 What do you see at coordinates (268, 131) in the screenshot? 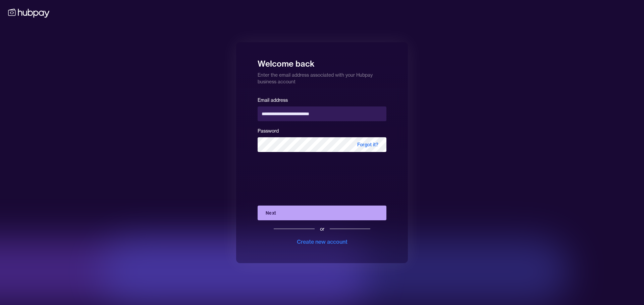
I see `label: Password` at bounding box center [268, 131].